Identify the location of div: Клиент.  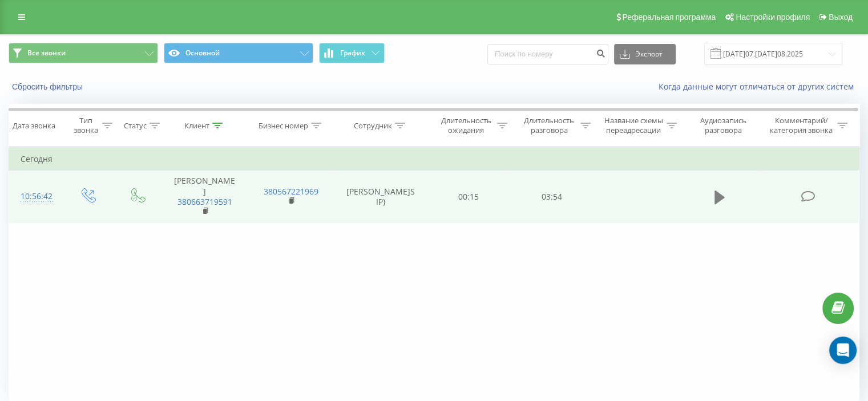
(197, 125).